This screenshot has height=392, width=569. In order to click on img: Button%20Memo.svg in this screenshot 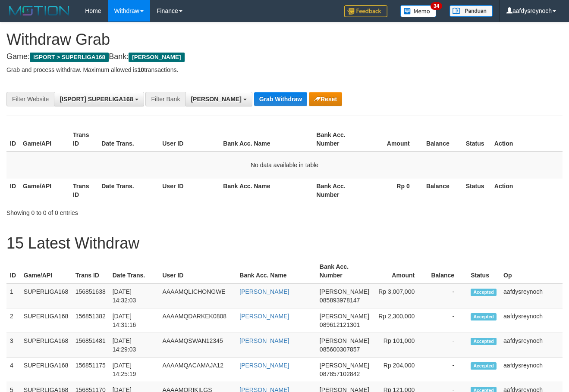, I will do `click(418, 11)`.